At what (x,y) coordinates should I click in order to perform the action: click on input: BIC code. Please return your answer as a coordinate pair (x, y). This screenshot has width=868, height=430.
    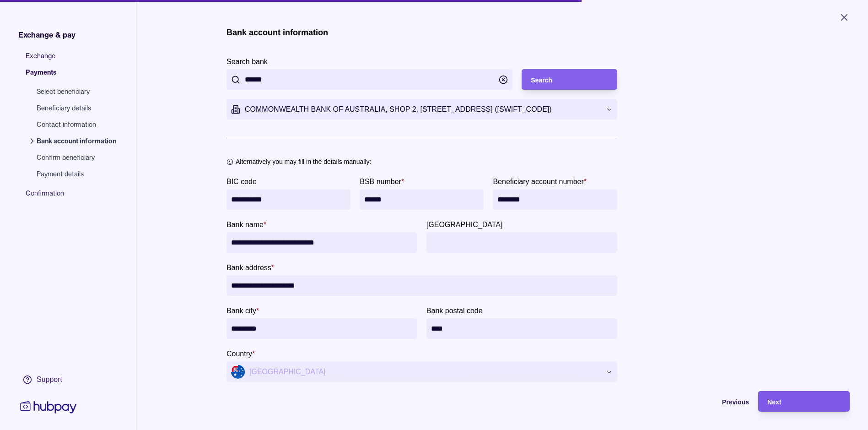
    Looking at the image, I should click on (288, 199).